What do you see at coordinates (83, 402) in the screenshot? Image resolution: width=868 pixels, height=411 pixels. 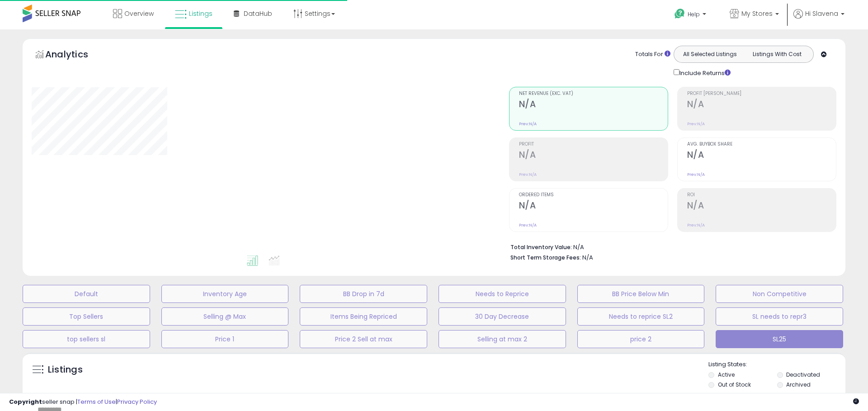 I see `div: seller snap | |` at bounding box center [83, 402].